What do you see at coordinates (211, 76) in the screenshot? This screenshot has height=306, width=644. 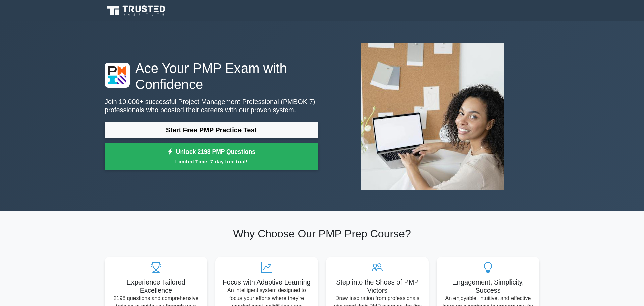 I see `h1: Ace Your PMP Exam with Confidence` at bounding box center [211, 76].